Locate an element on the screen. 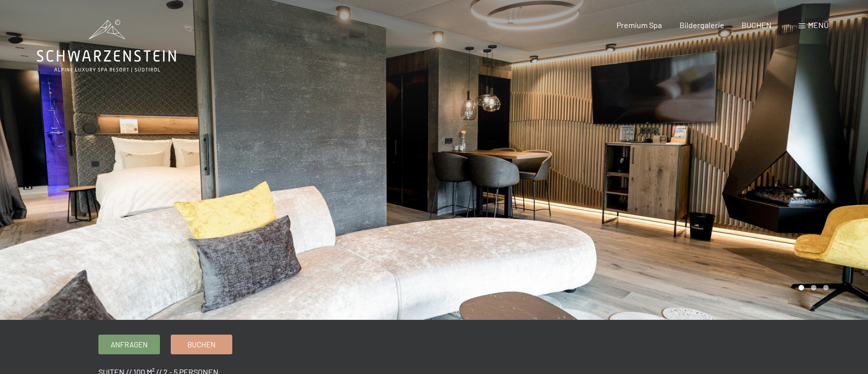 This screenshot has height=374, width=868. a: BUCHEN is located at coordinates (756, 24).